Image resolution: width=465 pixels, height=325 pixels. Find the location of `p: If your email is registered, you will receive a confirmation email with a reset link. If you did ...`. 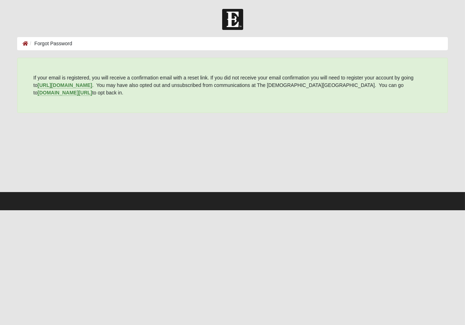

p: If your email is registered, you will receive a confirmation email with a reset link. If you did ... is located at coordinates (233, 85).